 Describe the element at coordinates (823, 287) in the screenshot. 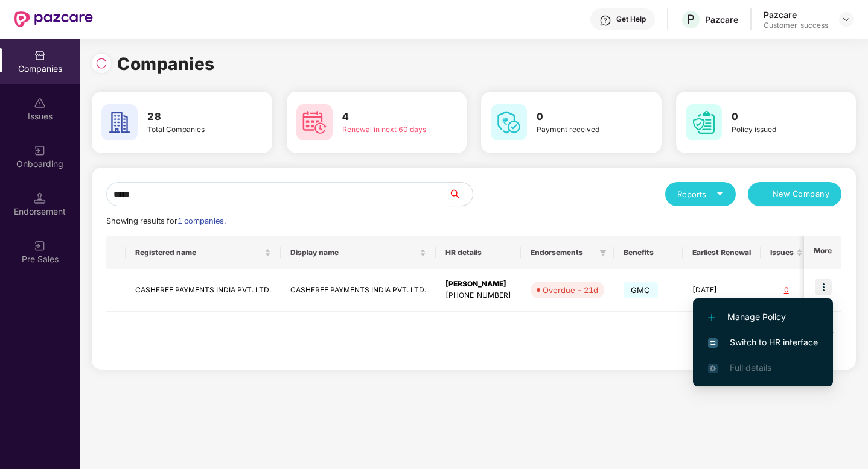

I see `img: icon` at that location.